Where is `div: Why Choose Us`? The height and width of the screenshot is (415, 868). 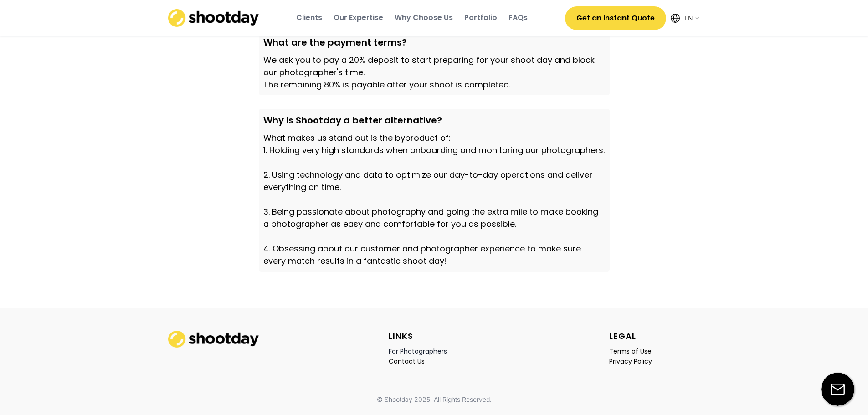 div: Why Choose Us is located at coordinates (424, 18).